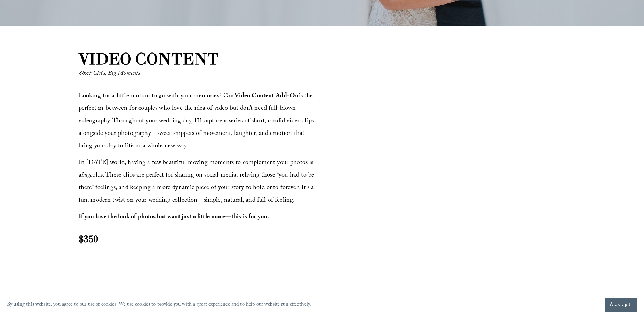 The width and height of the screenshot is (644, 317). Describe the element at coordinates (88, 239) in the screenshot. I see `strong: $350` at that location.